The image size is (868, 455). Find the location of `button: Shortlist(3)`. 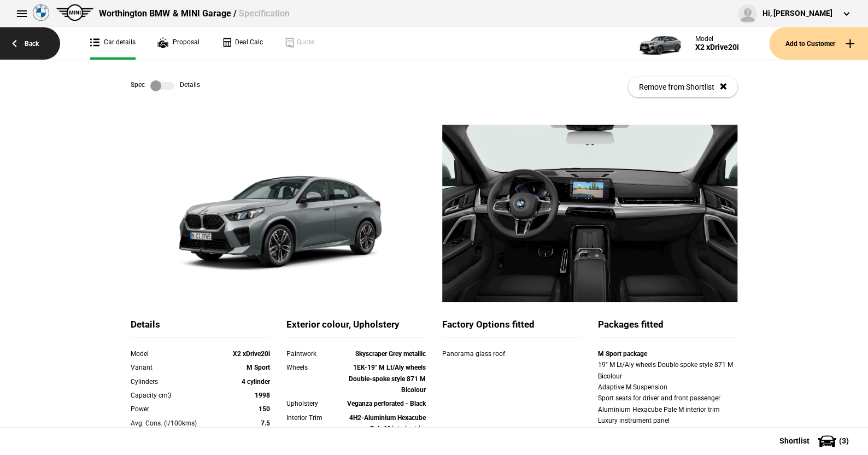

button: Shortlist(3) is located at coordinates (816, 441).